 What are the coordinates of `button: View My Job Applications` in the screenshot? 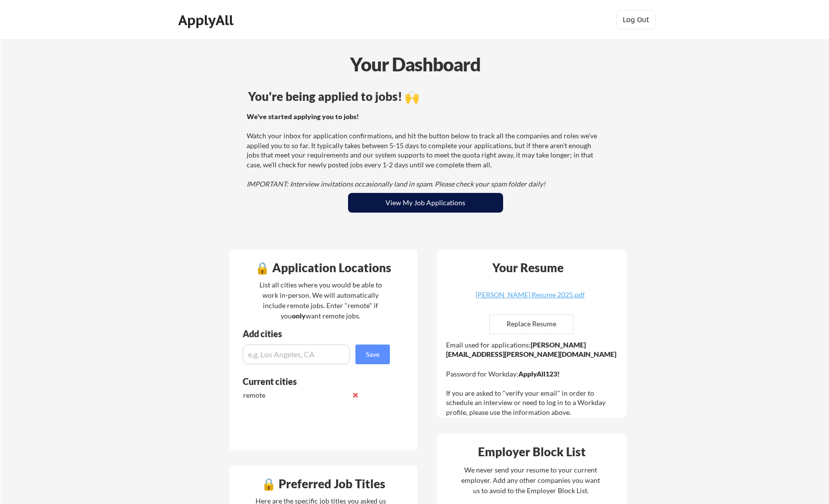 It's located at (425, 203).